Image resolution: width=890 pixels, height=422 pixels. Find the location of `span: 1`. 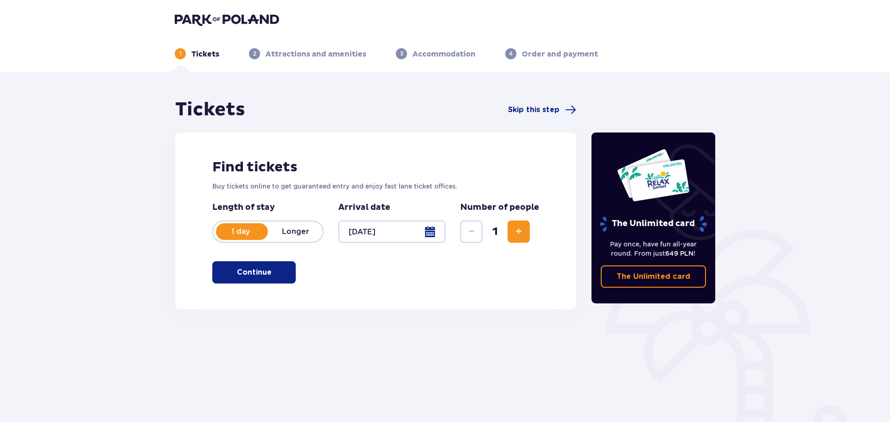

span: 1 is located at coordinates (495, 232).